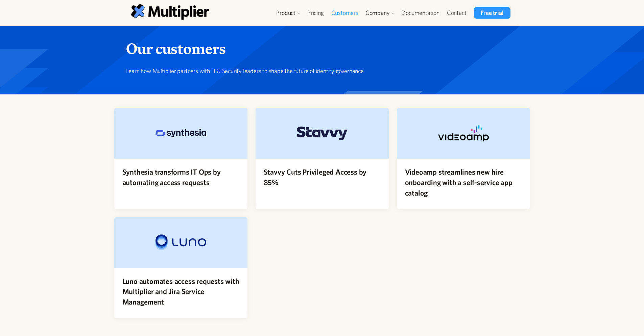  Describe the element at coordinates (181, 242) in the screenshot. I see `img: Luno automates access requests with Multiplier and Jira Service Management` at that location.